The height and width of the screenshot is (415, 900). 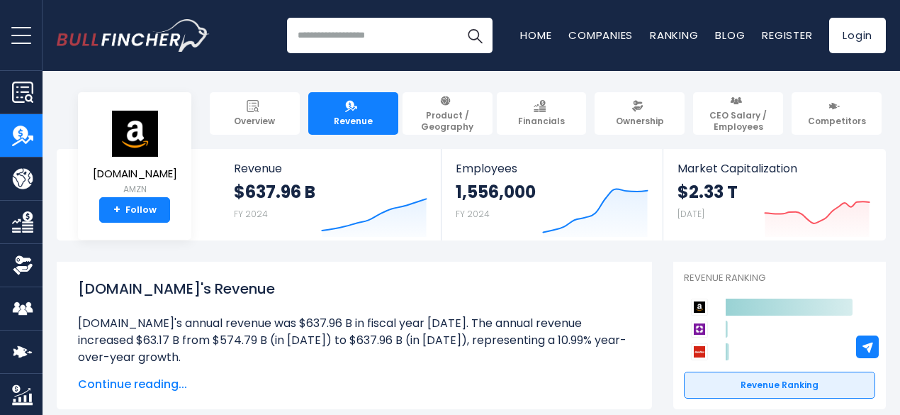 I want to click on a: Home, so click(x=536, y=35).